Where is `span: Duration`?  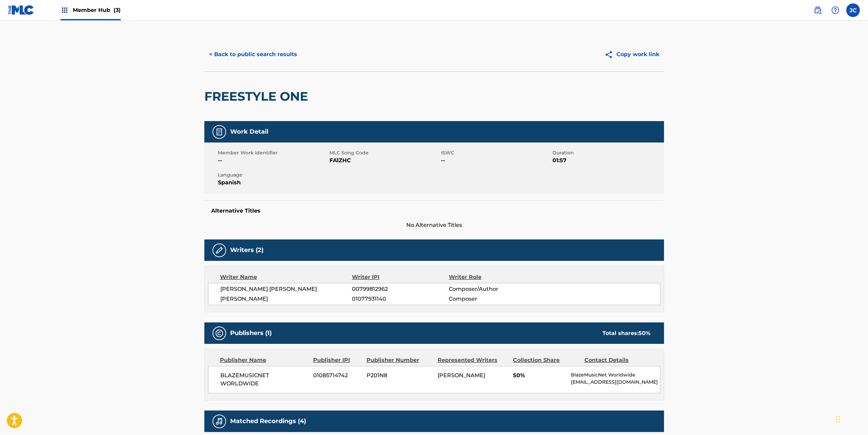
span: Duration is located at coordinates (607, 153).